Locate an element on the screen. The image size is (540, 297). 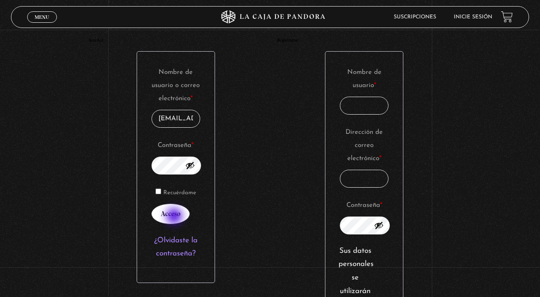
a: ¿Olvidaste la contraseña? is located at coordinates (176, 247).